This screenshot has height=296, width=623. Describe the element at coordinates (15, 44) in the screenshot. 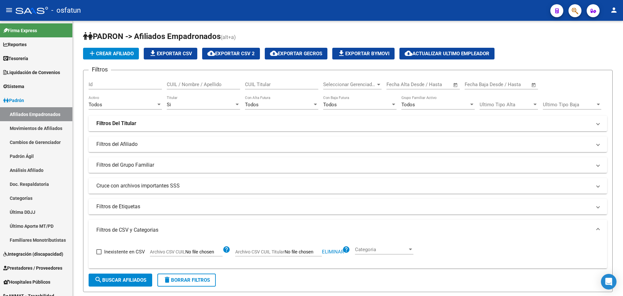

I see `span: Reportes` at that location.